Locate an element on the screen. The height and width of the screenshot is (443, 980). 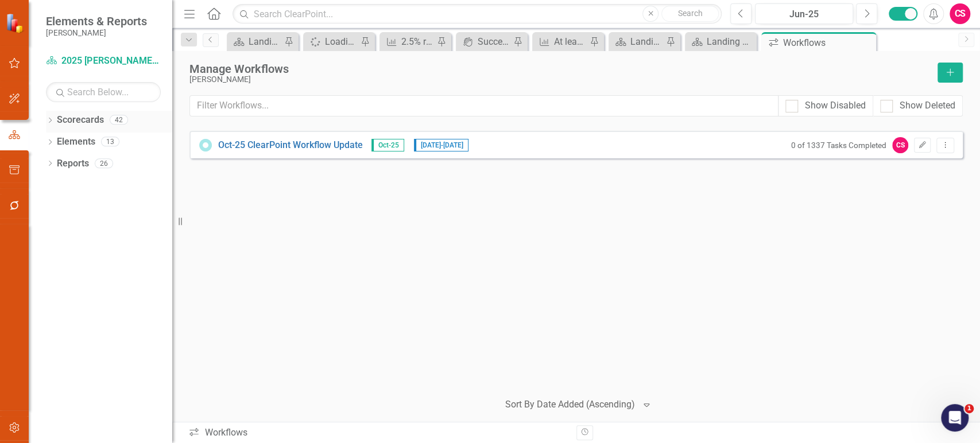
div: Jun-25 is located at coordinates (803, 14).